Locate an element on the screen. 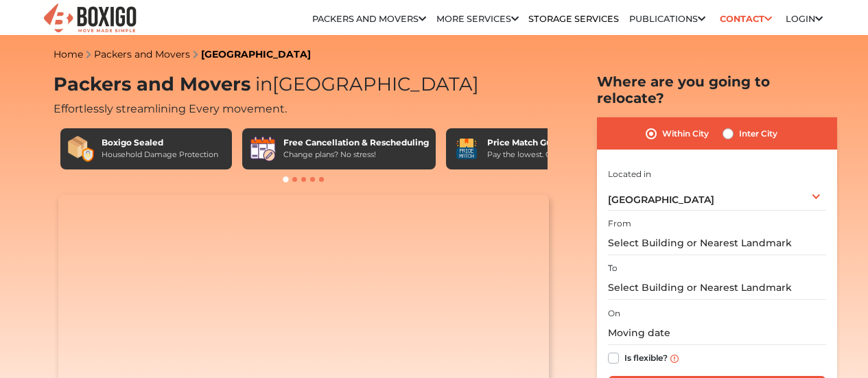  h1: Packers and Movers is located at coordinates (304, 84).